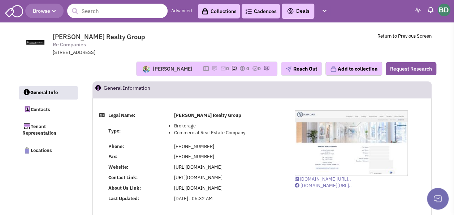 The height and width of the screenshot is (215, 454). Describe the element at coordinates (291, 11) in the screenshot. I see `img: icon-deals.svg` at that location.